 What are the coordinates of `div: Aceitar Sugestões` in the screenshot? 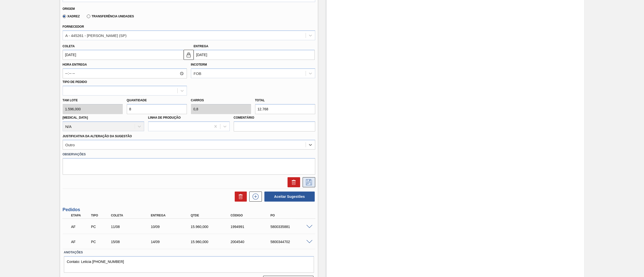 It's located at (288, 197).